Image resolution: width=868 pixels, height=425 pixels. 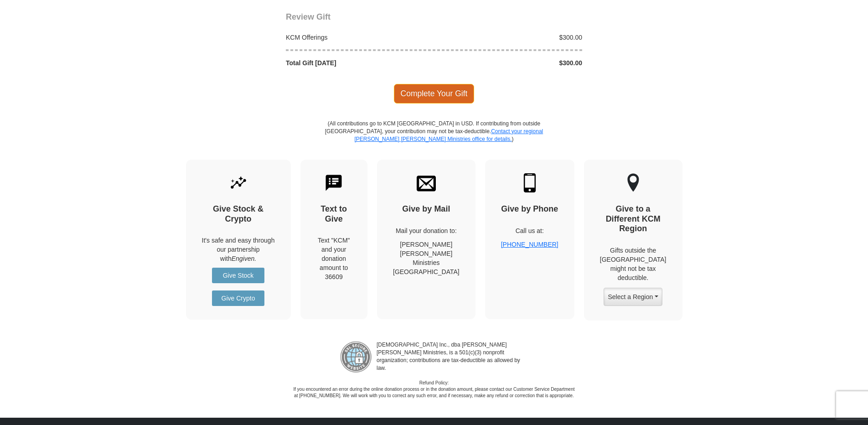 What do you see at coordinates (239, 214) in the screenshot?
I see `h4: Give Stock & Crypto` at bounding box center [239, 214].